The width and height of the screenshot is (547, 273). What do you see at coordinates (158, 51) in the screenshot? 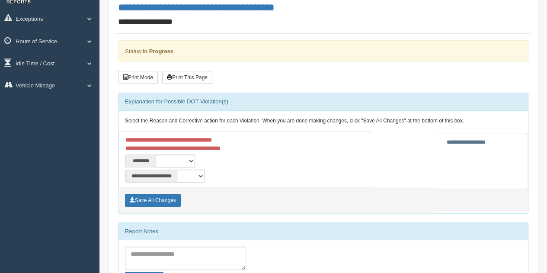
I see `strong: In Progress` at bounding box center [158, 51].